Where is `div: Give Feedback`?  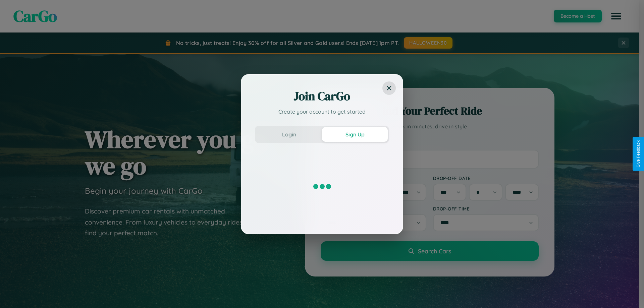 div: Give Feedback is located at coordinates (638, 154).